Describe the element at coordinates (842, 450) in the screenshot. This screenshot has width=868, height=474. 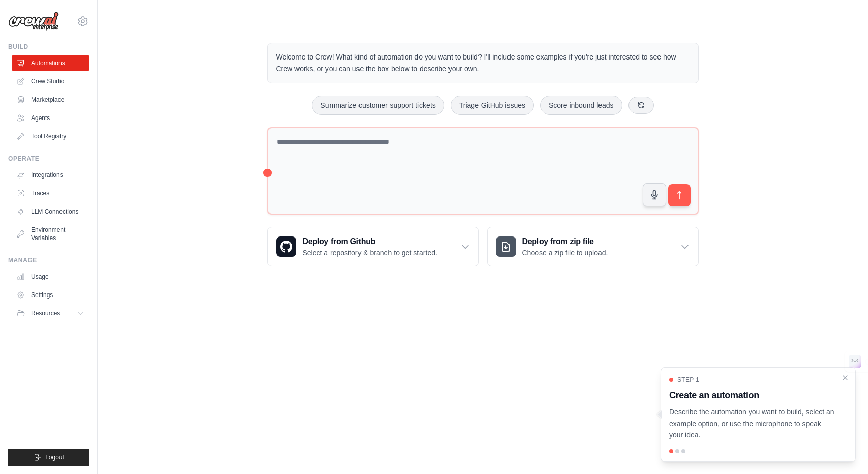
I see `div: Chat Widget` at that location.